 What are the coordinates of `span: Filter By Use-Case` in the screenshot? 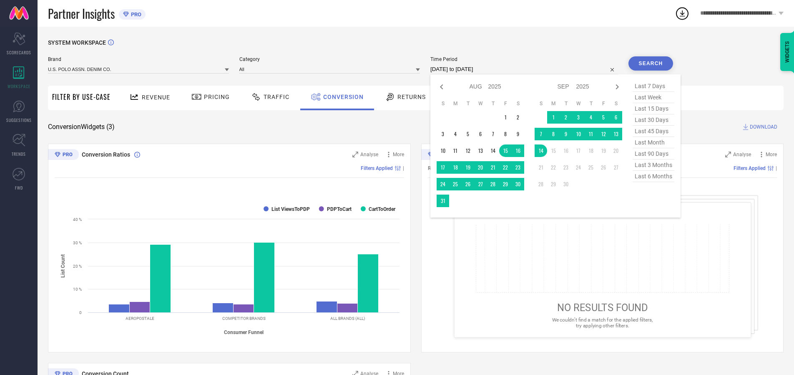 It's located at (81, 97).